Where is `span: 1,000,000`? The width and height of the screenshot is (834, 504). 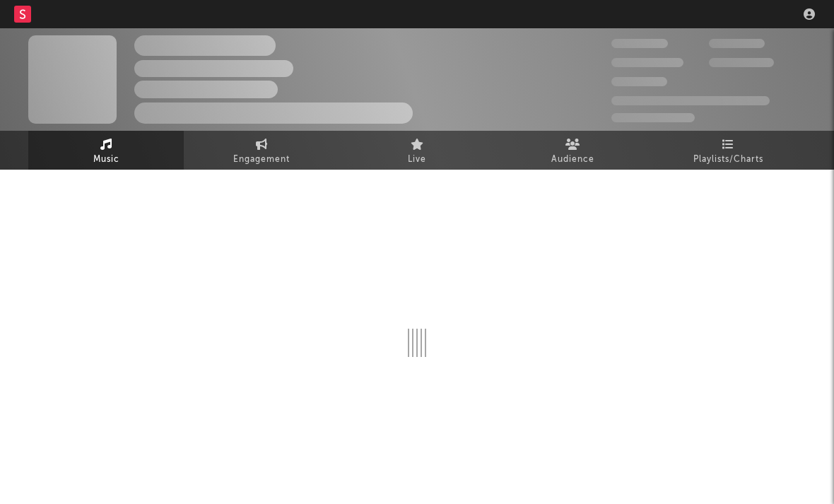 span: 1,000,000 is located at coordinates (741, 62).